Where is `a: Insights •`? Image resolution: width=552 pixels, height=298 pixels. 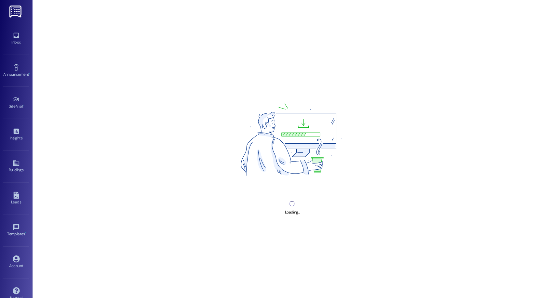
a: Insights • is located at coordinates (16, 135).